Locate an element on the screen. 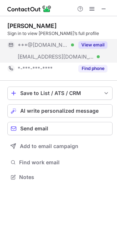  div: Save to List / ATS / CRM is located at coordinates (60, 93).